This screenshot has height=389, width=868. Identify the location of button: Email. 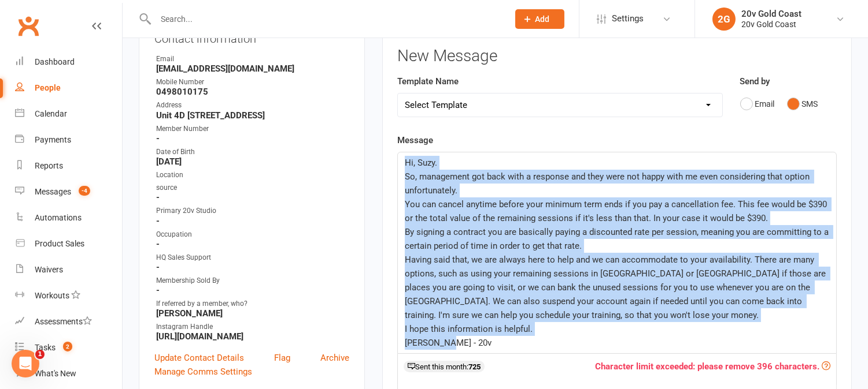
(758, 104).